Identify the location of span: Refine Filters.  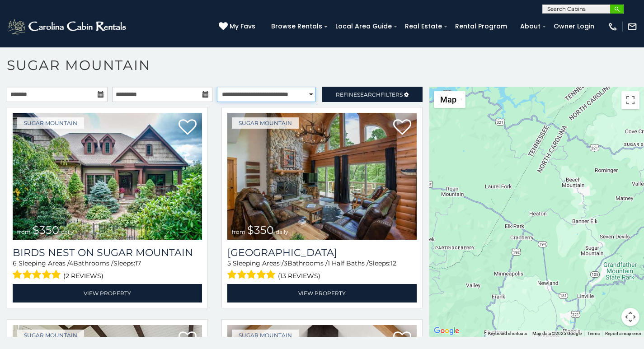
(369, 94).